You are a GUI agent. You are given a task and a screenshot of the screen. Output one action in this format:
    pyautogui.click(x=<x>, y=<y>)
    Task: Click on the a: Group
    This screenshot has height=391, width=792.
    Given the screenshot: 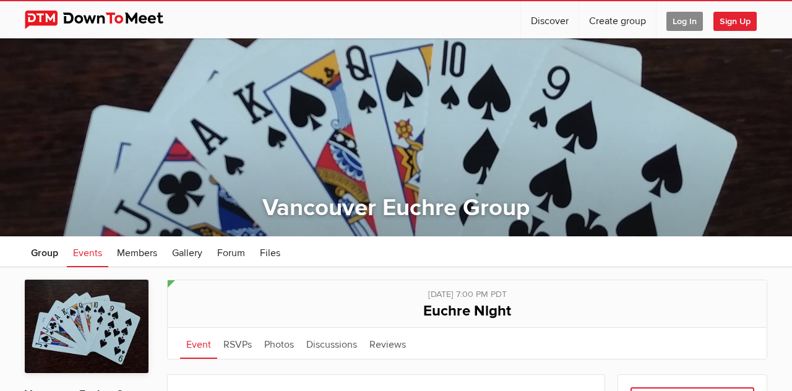 What is the action you would take?
    pyautogui.click(x=45, y=252)
    